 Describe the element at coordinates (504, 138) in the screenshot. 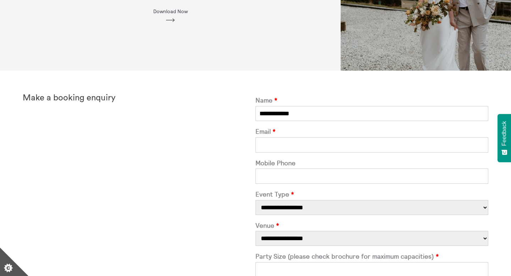

I see `button: Feedback - Show survey` at that location.